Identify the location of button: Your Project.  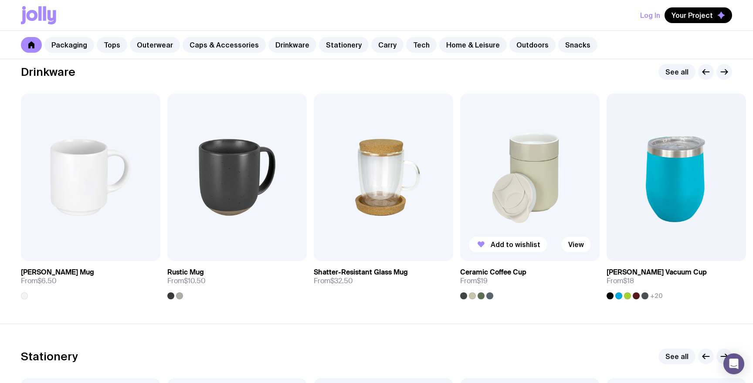
(698, 15).